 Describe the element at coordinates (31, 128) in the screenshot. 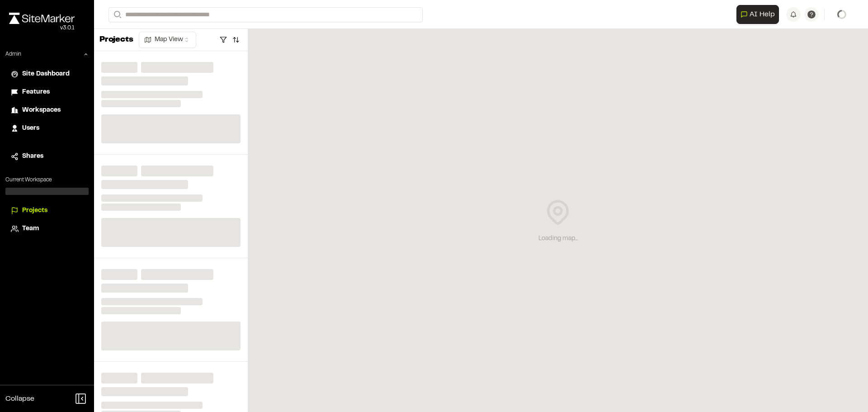

I see `span: Users` at that location.